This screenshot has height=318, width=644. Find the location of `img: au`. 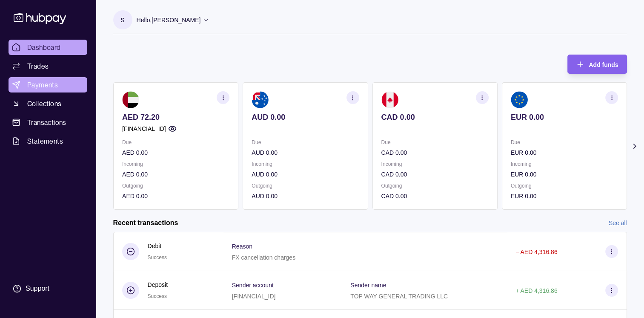

img: au is located at coordinates (260, 100).